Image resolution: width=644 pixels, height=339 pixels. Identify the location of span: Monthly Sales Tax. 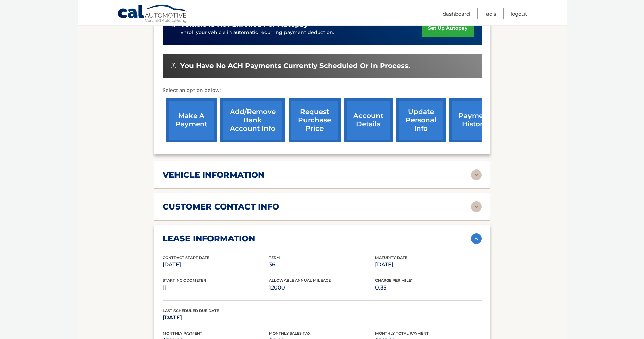
(290, 333).